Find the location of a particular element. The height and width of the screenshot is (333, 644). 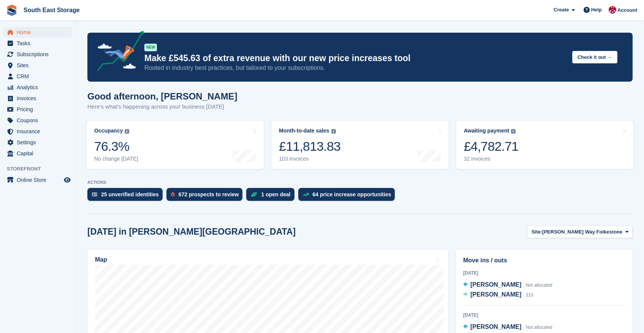

div: 672 prospects to review is located at coordinates (209, 194).